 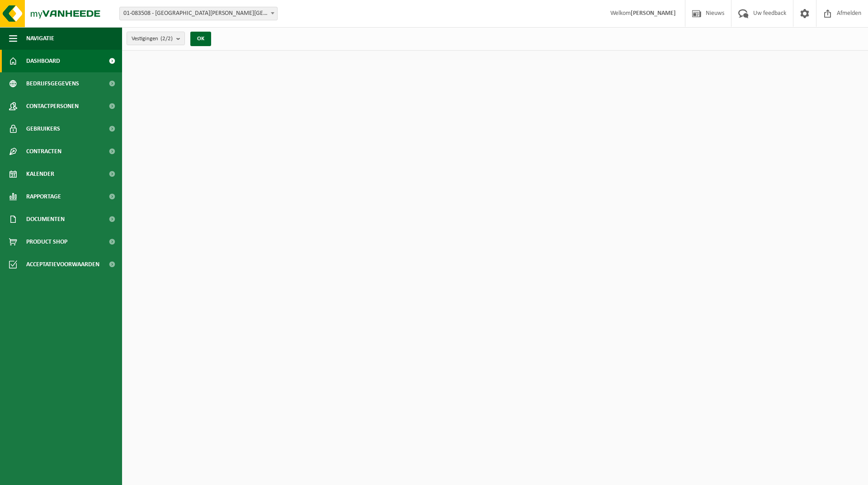 I want to click on button: Vestigingen(2/2), so click(x=156, y=39).